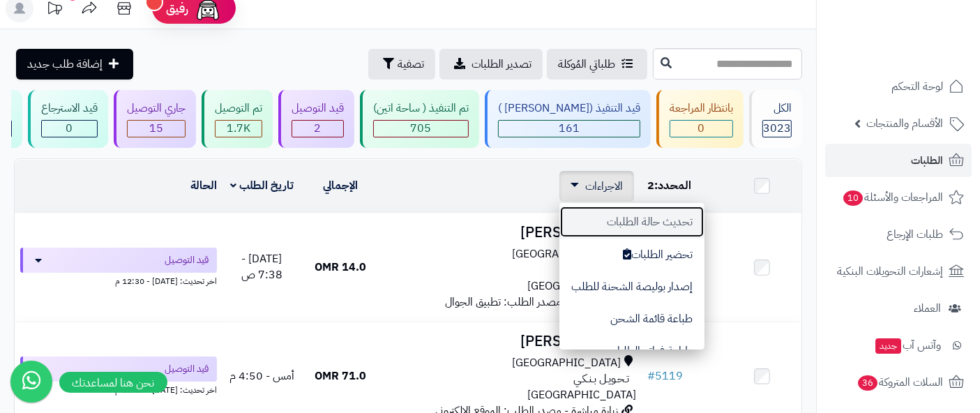  Describe the element at coordinates (899, 234) in the screenshot. I see `a: طلبات الإرجاع` at that location.